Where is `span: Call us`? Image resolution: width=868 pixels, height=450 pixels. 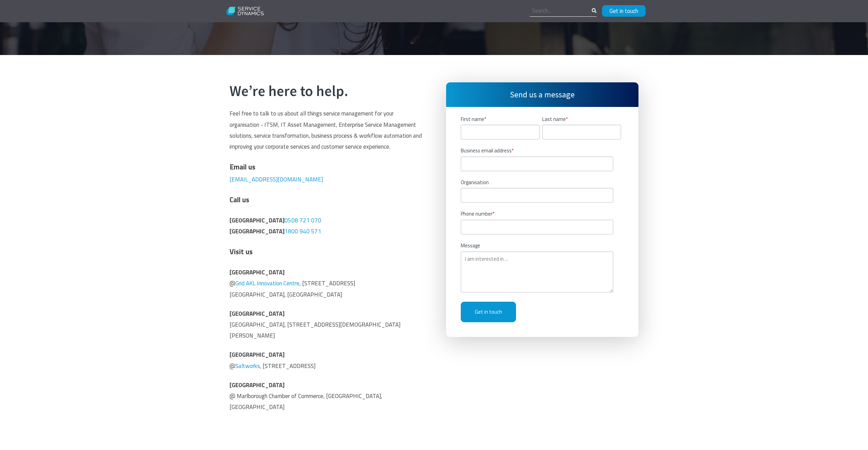 span: Call us is located at coordinates (240, 199).